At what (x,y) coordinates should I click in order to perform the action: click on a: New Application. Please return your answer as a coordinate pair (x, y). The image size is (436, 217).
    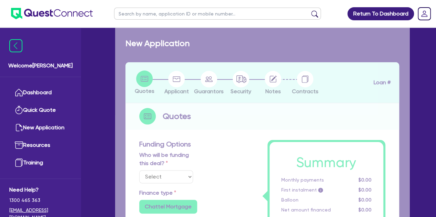
    Looking at the image, I should click on (40, 128).